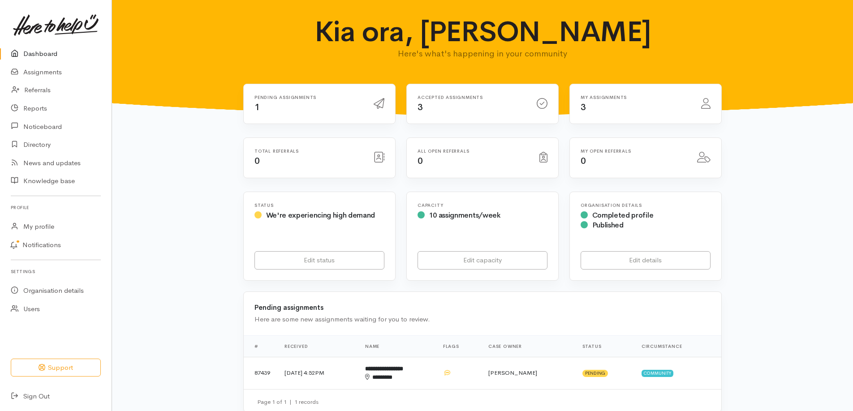 The height and width of the screenshot is (411, 853). I want to click on p: Here's what's happening in your community, so click(482, 54).